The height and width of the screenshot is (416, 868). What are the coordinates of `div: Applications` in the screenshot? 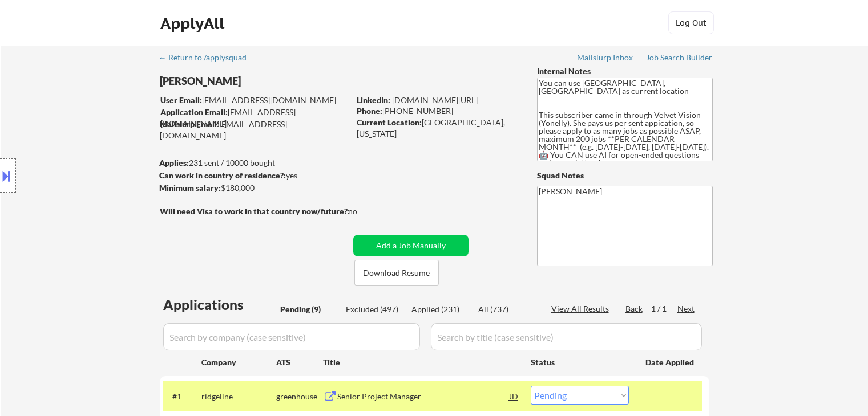 It's located at (220, 305).